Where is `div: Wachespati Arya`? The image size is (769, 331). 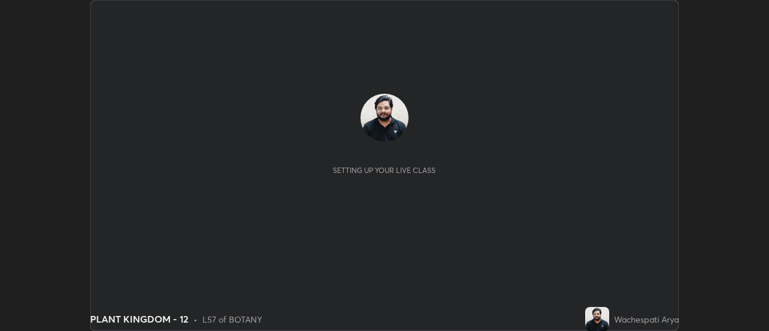 div: Wachespati Arya is located at coordinates (647, 319).